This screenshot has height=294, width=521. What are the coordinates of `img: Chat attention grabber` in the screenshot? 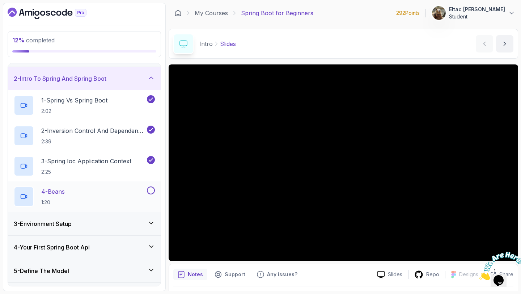 It's located at (25, 17).